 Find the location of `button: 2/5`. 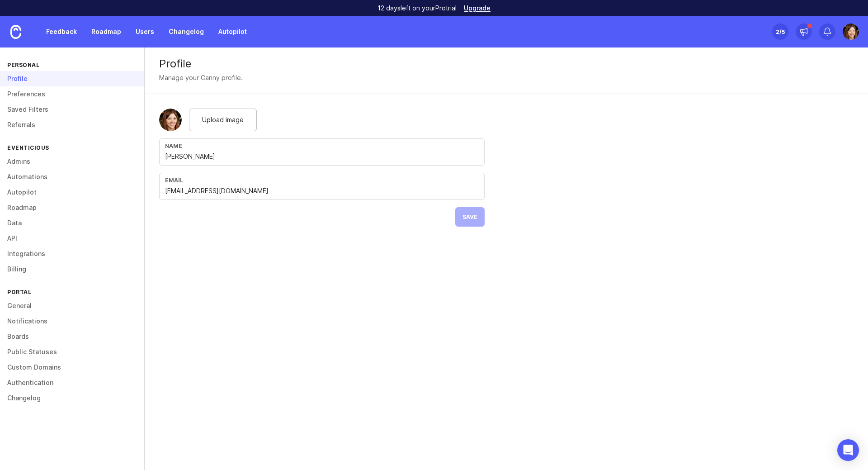

button: 2/5 is located at coordinates (781, 32).